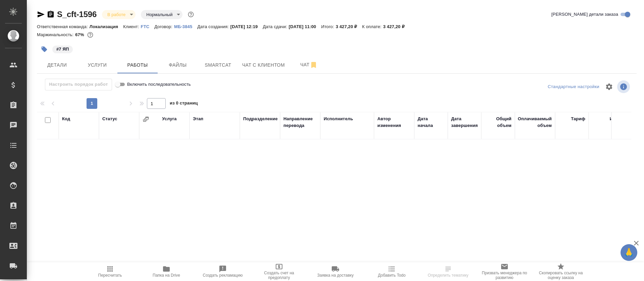 This screenshot has height=281, width=644. What do you see at coordinates (465, 122) in the screenshot?
I see `div: Дата завершения` at bounding box center [465, 122].